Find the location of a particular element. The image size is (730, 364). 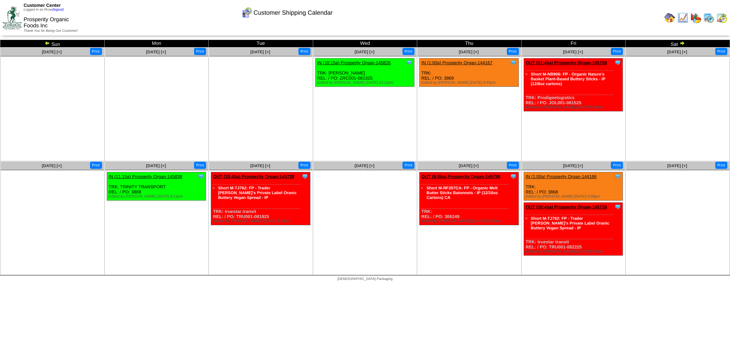

img: calendarcustomer.gif is located at coordinates (247, 13).